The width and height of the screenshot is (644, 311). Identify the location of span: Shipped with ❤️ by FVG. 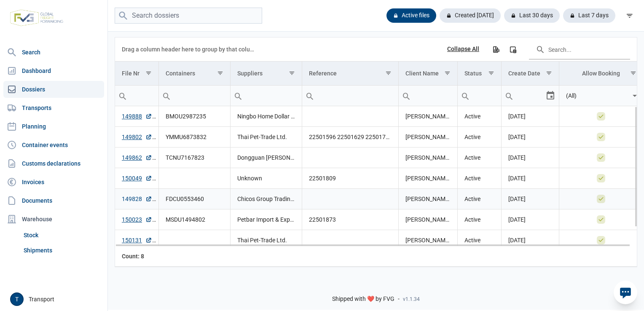
(363, 300).